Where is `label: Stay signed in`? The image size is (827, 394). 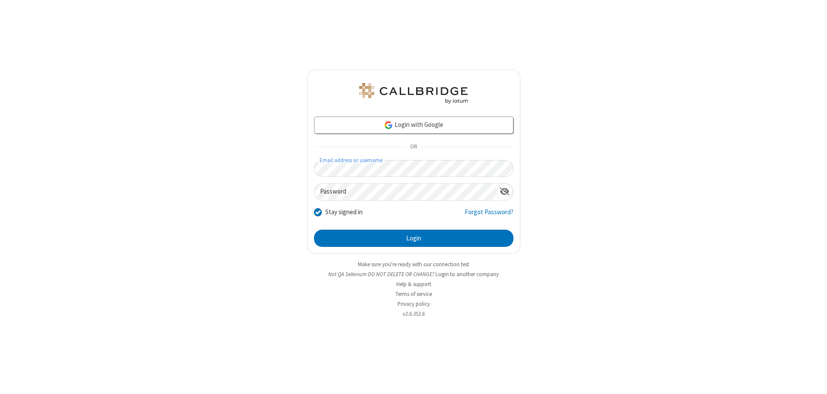 label: Stay signed in is located at coordinates (344, 212).